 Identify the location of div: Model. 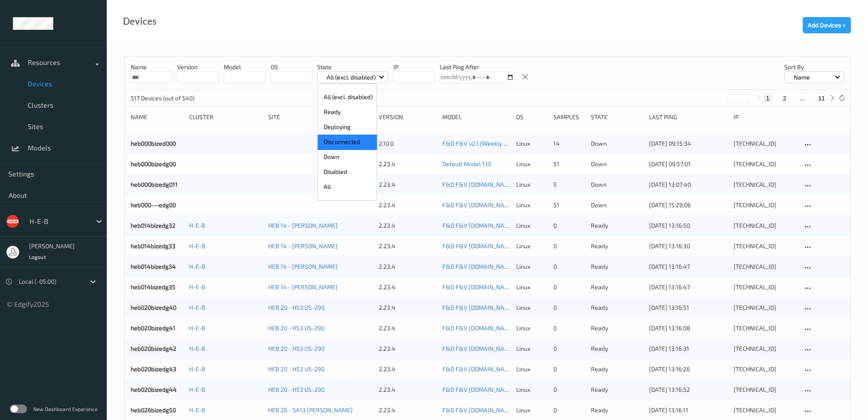
(476, 117).